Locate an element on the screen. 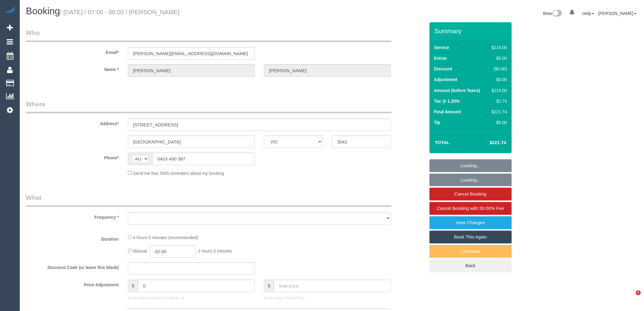 This screenshot has width=644, height=311. label: Duration is located at coordinates (72, 238).